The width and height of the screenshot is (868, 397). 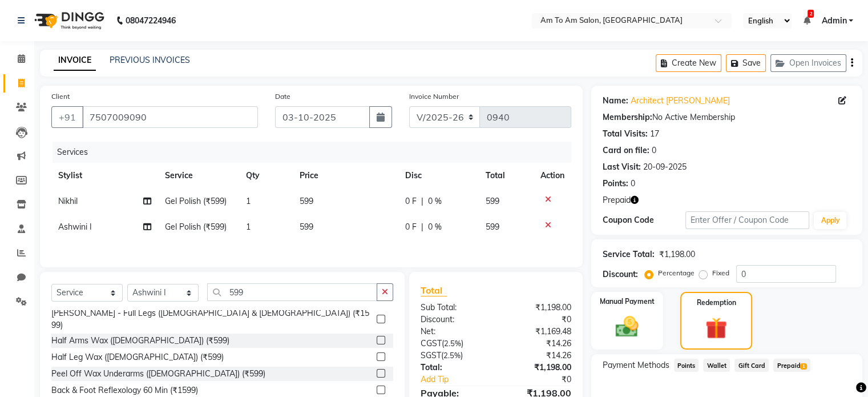 I want to click on input: Search by Name/Mobile/Email/Code, so click(x=170, y=117).